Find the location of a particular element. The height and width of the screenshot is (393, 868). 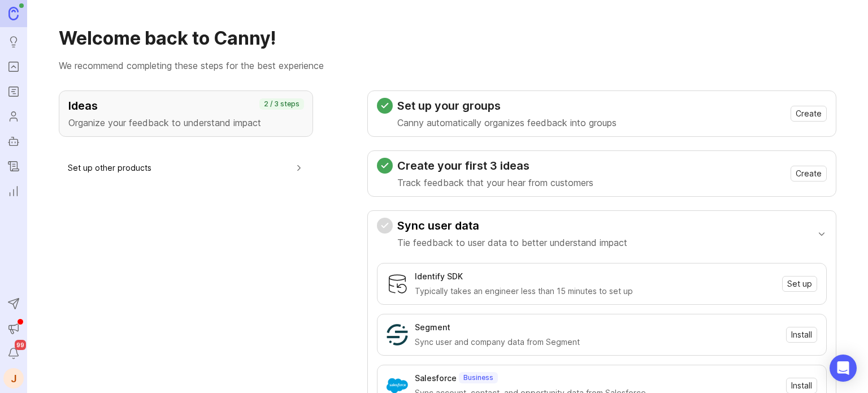

div: Sync user and company data from Segment is located at coordinates (597, 342).